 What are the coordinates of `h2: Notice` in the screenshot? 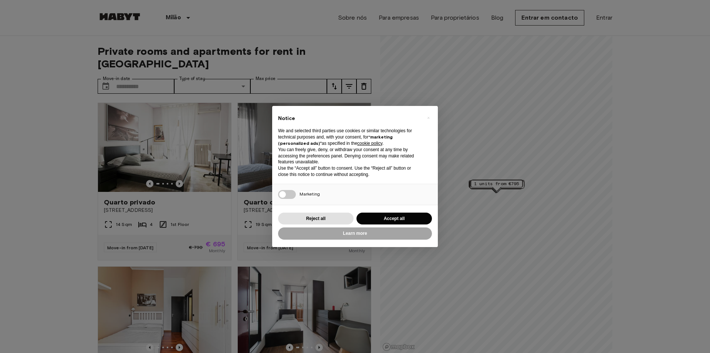 It's located at (349, 118).